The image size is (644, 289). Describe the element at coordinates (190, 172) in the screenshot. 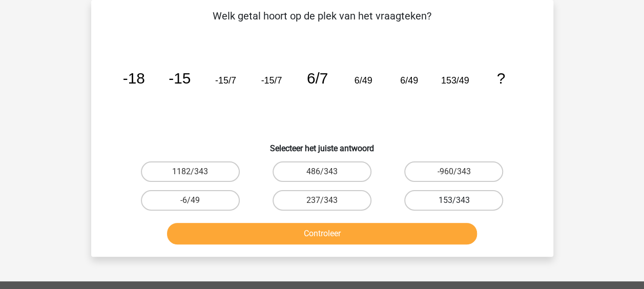

I see `label: 1182/343` at that location.